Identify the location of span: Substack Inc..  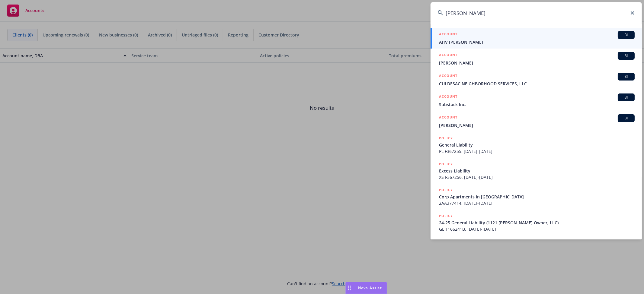
(536, 104).